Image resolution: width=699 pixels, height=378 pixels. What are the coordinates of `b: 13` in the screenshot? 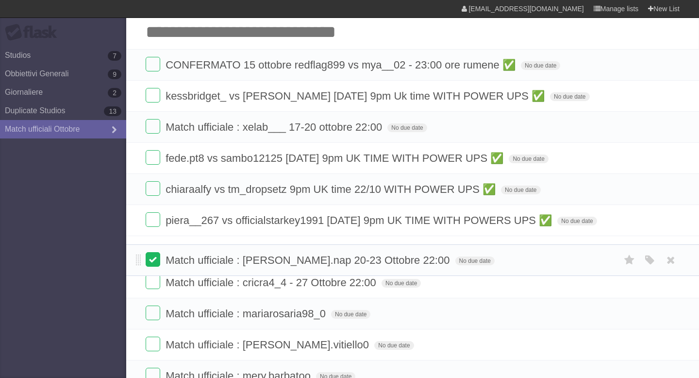 It's located at (113, 111).